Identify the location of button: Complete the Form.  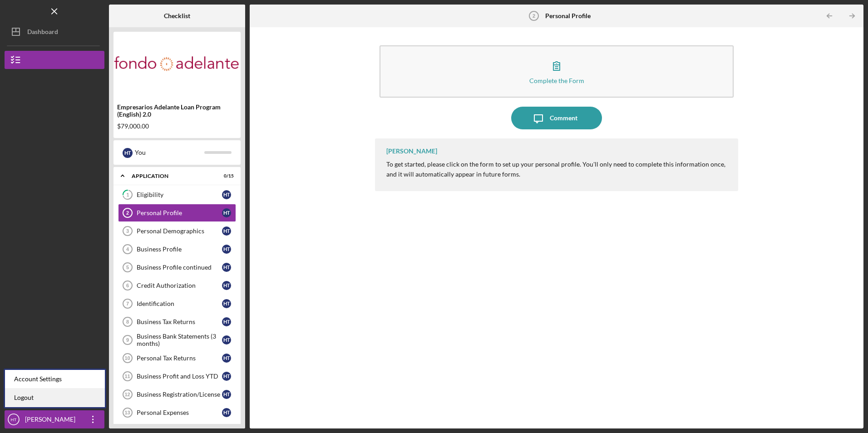
(556, 71).